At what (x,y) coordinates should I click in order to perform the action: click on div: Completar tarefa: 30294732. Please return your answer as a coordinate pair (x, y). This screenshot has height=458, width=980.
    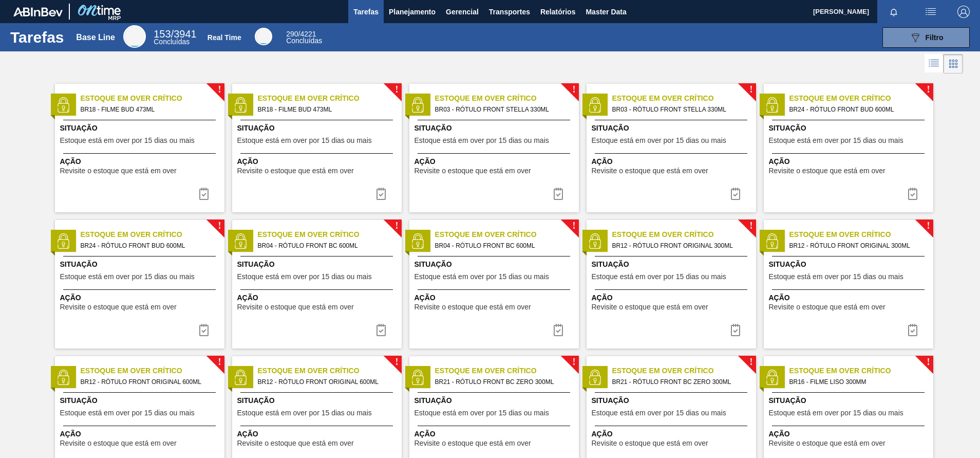
    Looking at the image, I should click on (736, 330).